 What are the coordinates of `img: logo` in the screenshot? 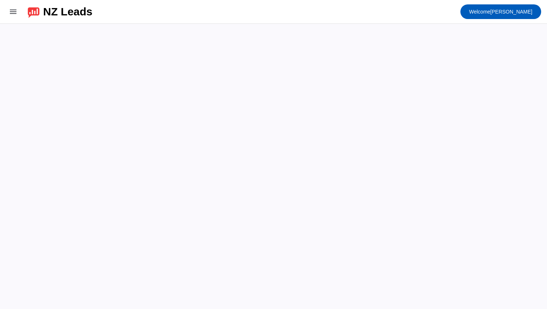 It's located at (34, 12).